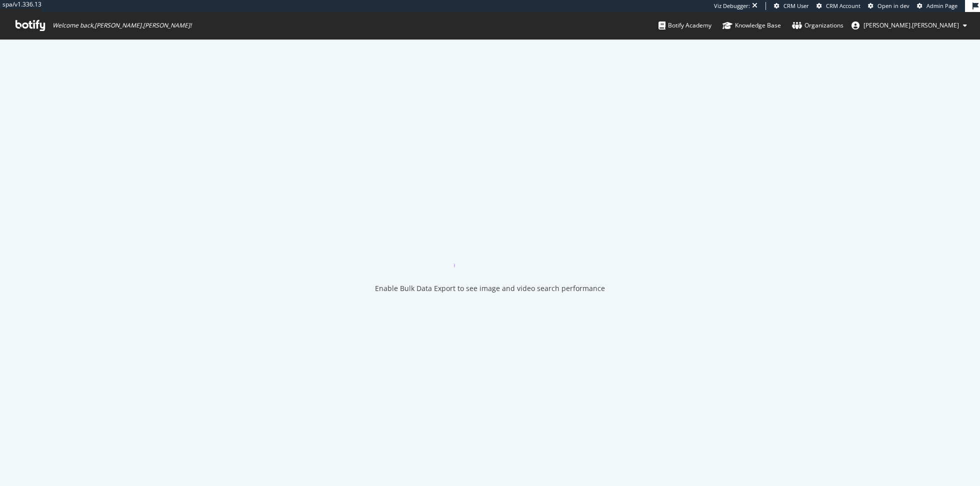 This screenshot has height=486, width=980. Describe the element at coordinates (818, 25) in the screenshot. I see `div: Organizations` at that location.